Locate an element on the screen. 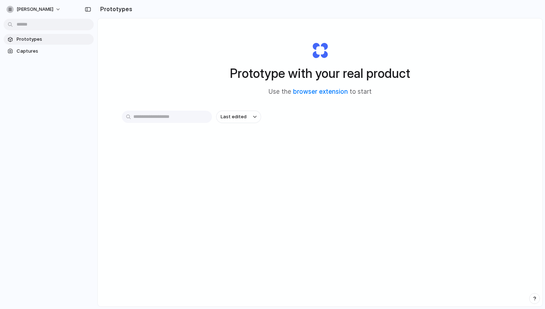 Image resolution: width=545 pixels, height=309 pixels. span: Use the to start is located at coordinates (320, 92).